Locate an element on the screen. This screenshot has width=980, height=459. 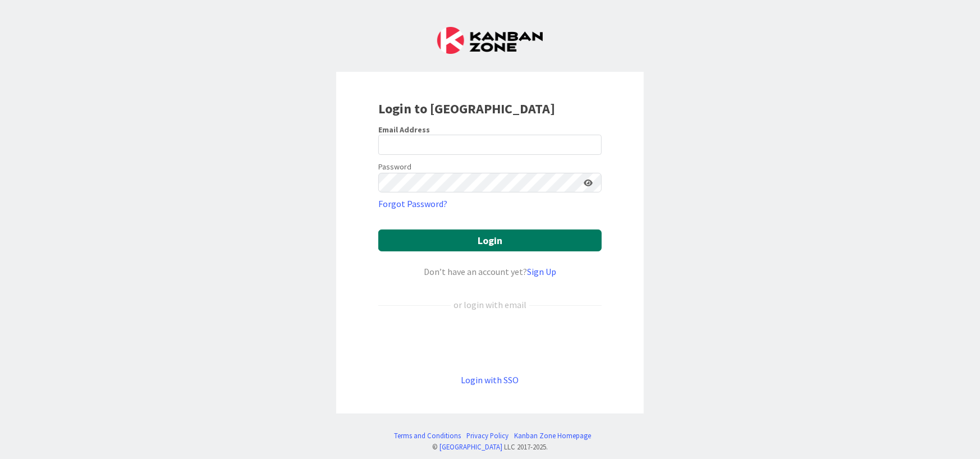
img: Kanban Zone is located at coordinates (490, 41).